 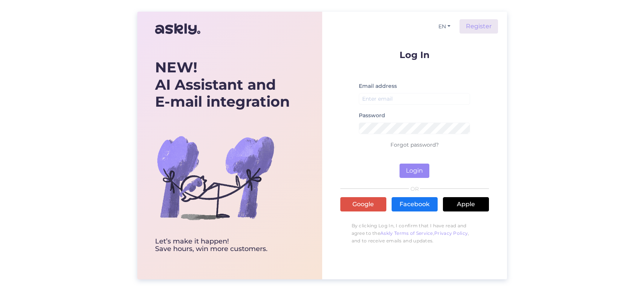 What do you see at coordinates (372, 115) in the screenshot?
I see `label: Password` at bounding box center [372, 115].